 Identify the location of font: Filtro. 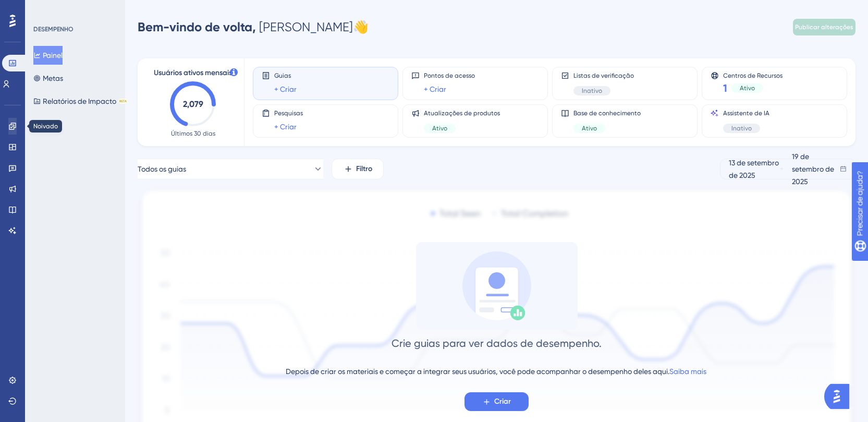
(364, 168).